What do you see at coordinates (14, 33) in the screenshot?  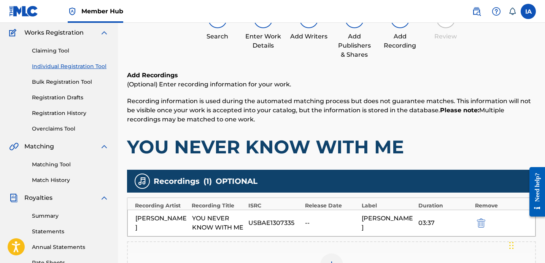 I see `img: Works Registration` at bounding box center [14, 33].